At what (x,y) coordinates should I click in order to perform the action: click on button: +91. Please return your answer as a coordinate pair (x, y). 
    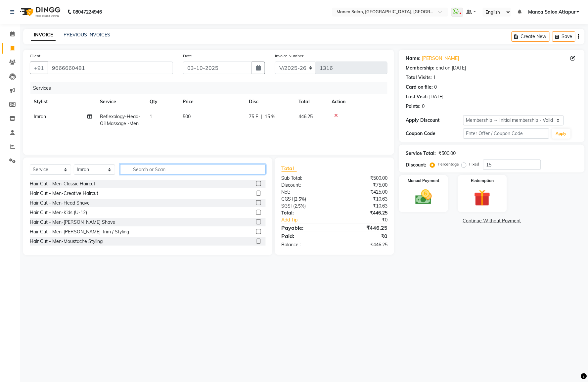
    Looking at the image, I should click on (39, 68).